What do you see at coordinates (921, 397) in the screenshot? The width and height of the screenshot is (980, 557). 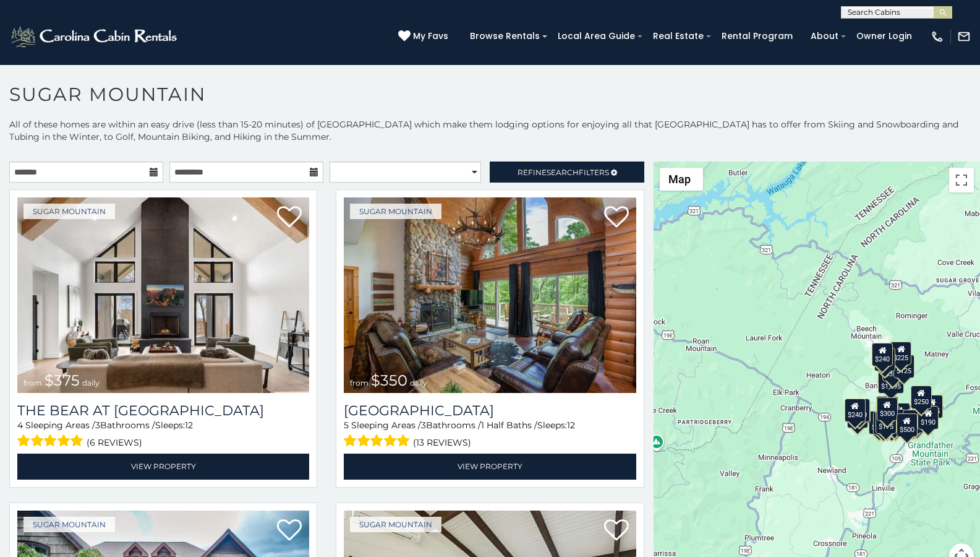 I see `div: $250` at bounding box center [921, 397].